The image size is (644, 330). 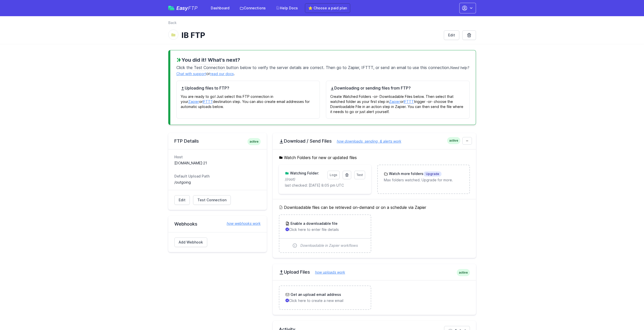 I want to click on p: You are ready to go! Just select this FTP connection in your or destination step. You can also cr..., so click(x=248, y=100).